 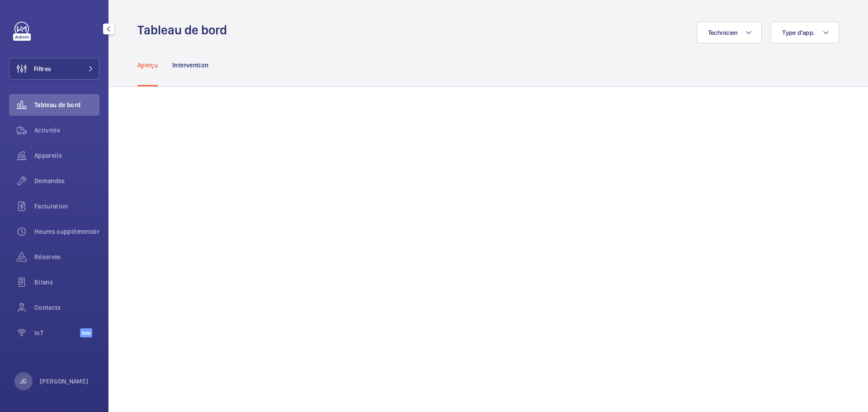 What do you see at coordinates (191, 65) in the screenshot?
I see `p: Intervention` at bounding box center [191, 65].